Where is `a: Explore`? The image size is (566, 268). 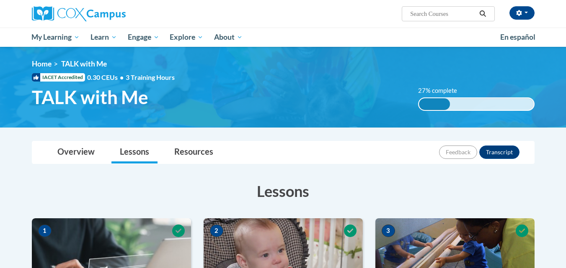 a: Explore is located at coordinates (186, 37).